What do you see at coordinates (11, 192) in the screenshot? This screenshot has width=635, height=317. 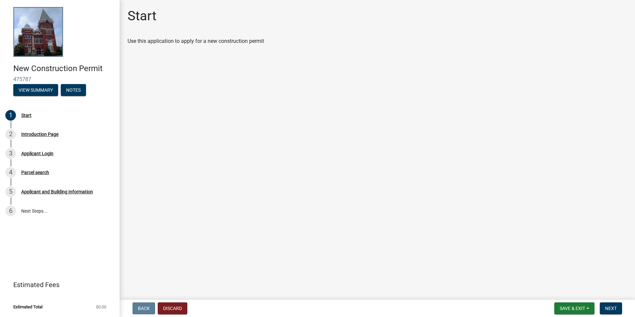 I see `div: 5` at bounding box center [11, 192].